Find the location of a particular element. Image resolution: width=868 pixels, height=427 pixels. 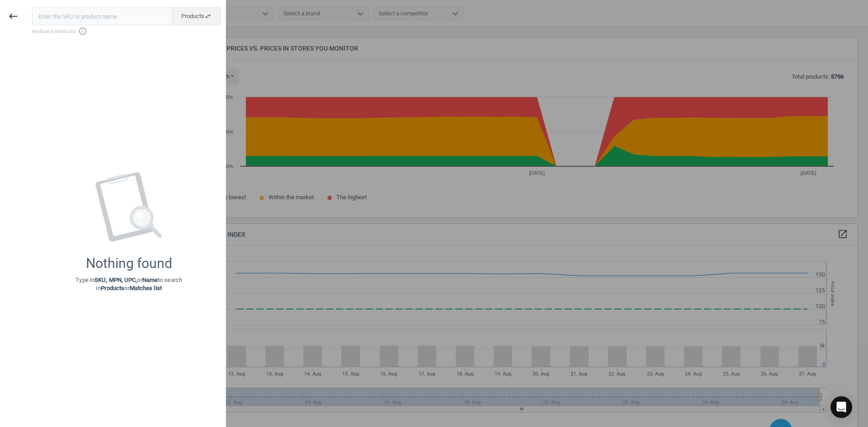

input: Enter the SKU or product name is located at coordinates (102, 16).